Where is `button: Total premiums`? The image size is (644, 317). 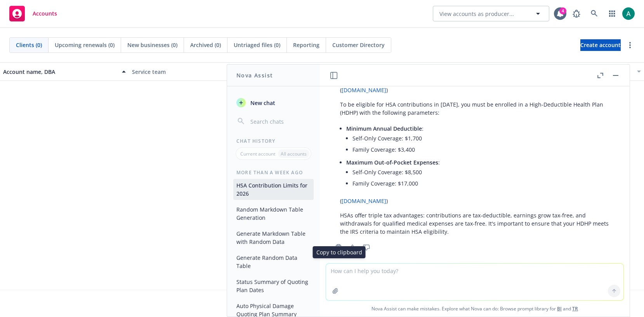 button: Total premiums is located at coordinates (451, 71).